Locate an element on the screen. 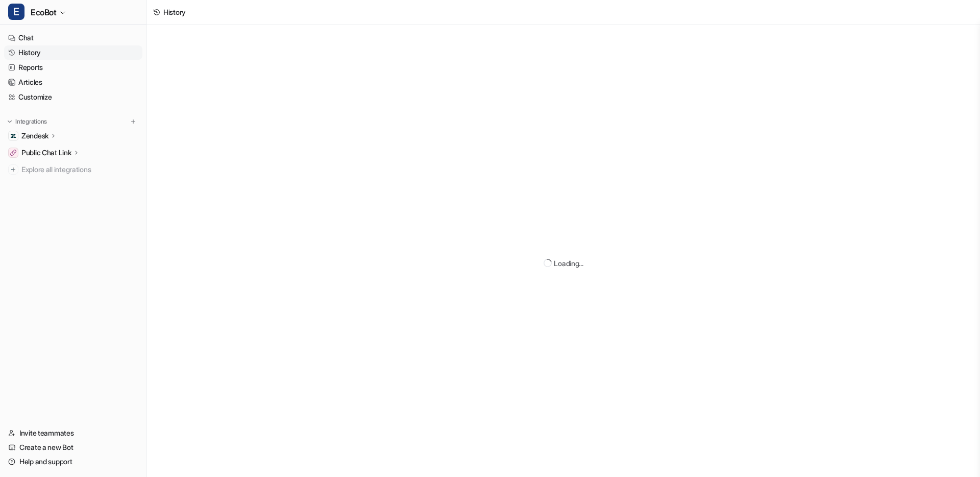 The width and height of the screenshot is (980, 477). span: E is located at coordinates (16, 12).